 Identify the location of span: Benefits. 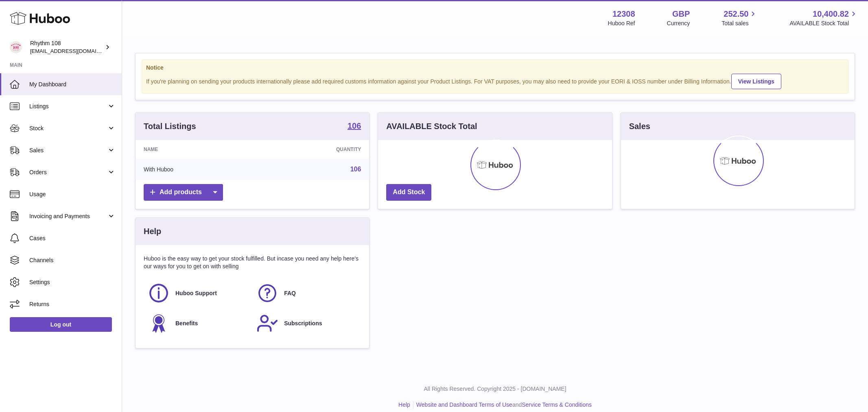
(186, 323).